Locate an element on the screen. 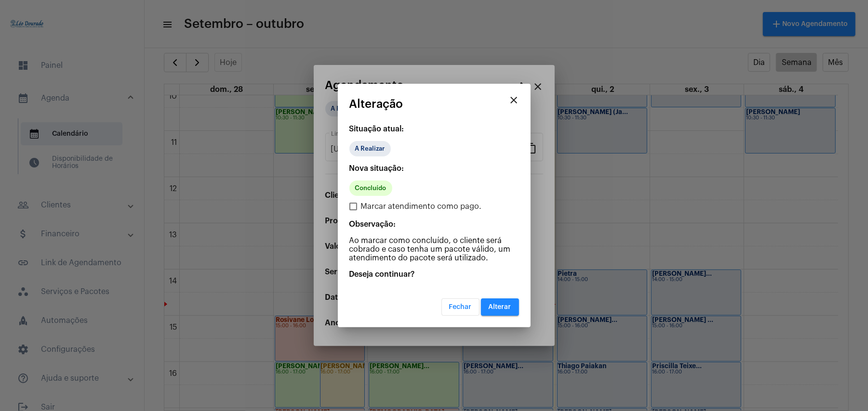 This screenshot has width=868, height=411. mat-chip: A Realizar is located at coordinates (370, 149).